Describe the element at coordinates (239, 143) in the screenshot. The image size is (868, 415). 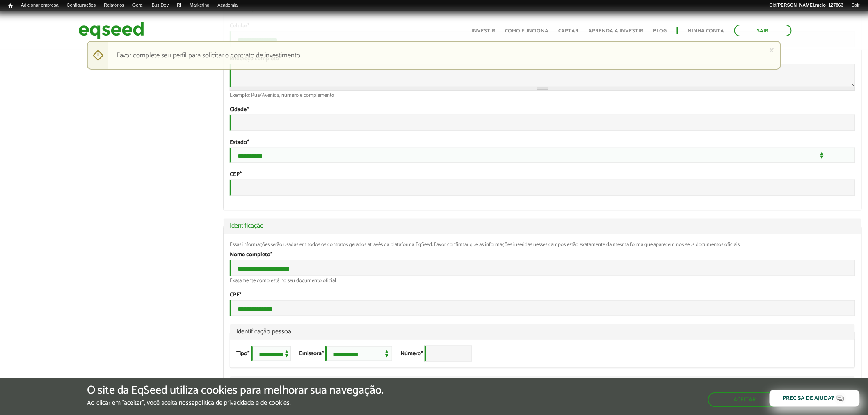
I see `label: Estado` at that location.